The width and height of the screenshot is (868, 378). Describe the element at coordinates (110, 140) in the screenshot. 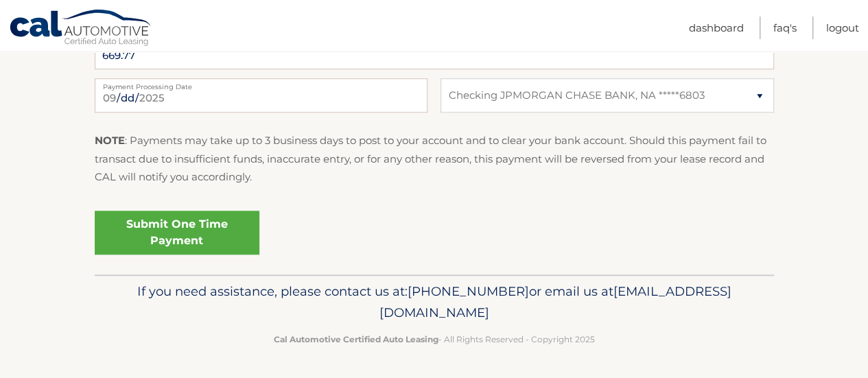

I see `strong: NOTE` at that location.